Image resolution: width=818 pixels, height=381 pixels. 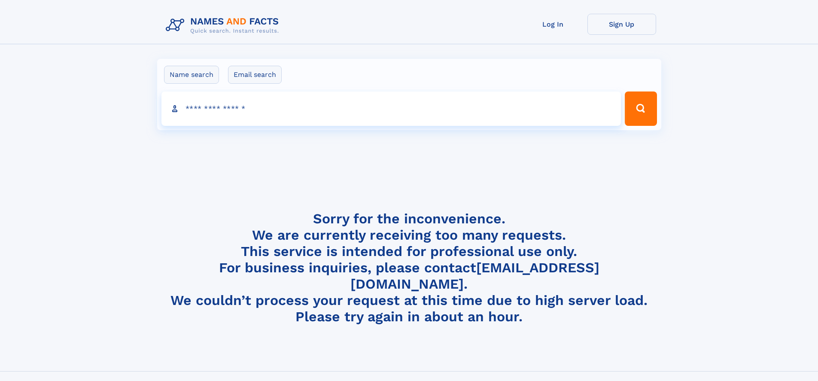 I want to click on label: Name search, so click(x=191, y=75).